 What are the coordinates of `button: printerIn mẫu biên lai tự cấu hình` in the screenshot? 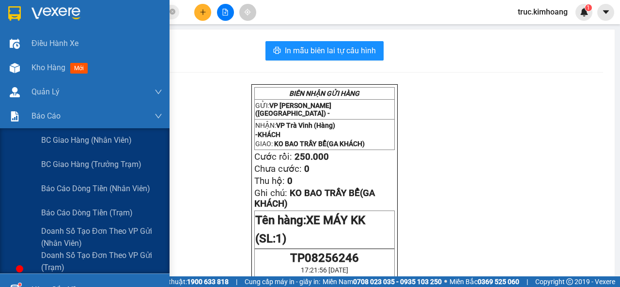 It's located at (324, 51).